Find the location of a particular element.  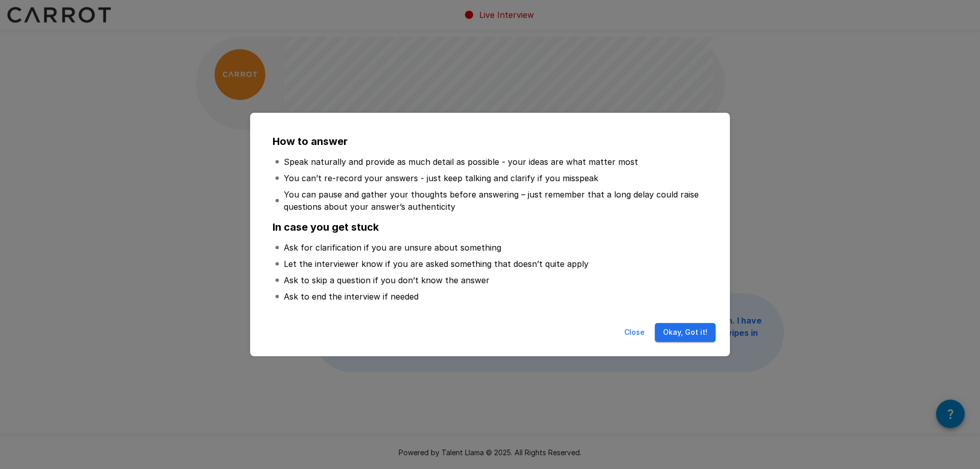

p: Ask to skip a question if you don’t know the answer is located at coordinates (387, 280).